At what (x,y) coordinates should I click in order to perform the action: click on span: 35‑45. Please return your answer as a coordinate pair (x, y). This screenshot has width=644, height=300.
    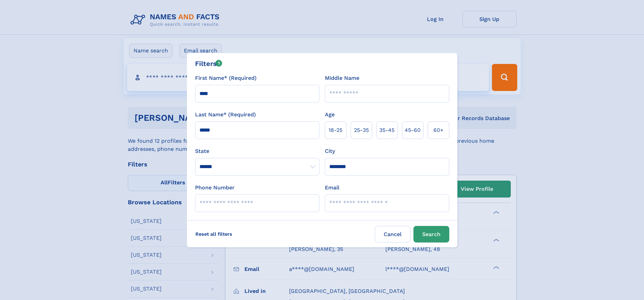
    Looking at the image, I should click on (387, 130).